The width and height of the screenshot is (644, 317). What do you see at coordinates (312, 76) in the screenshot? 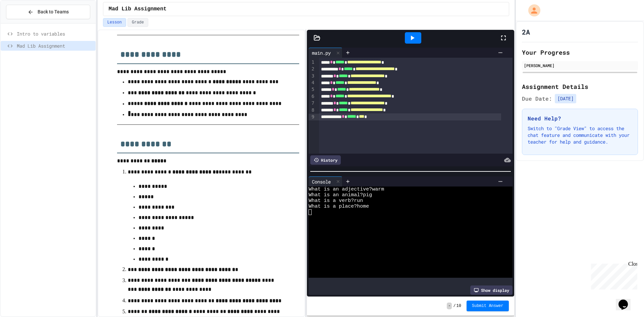
I see `div: 3` at bounding box center [312, 76].